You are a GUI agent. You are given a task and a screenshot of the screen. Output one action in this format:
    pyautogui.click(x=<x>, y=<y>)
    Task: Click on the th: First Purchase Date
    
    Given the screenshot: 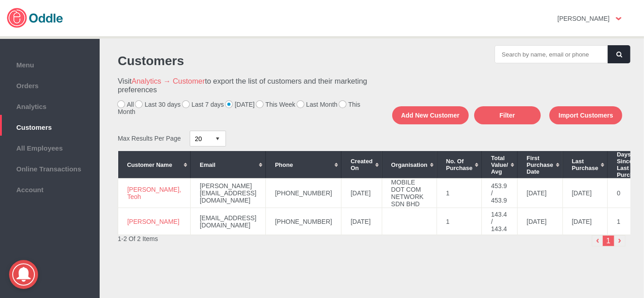 What is the action you would take?
    pyautogui.click(x=540, y=165)
    